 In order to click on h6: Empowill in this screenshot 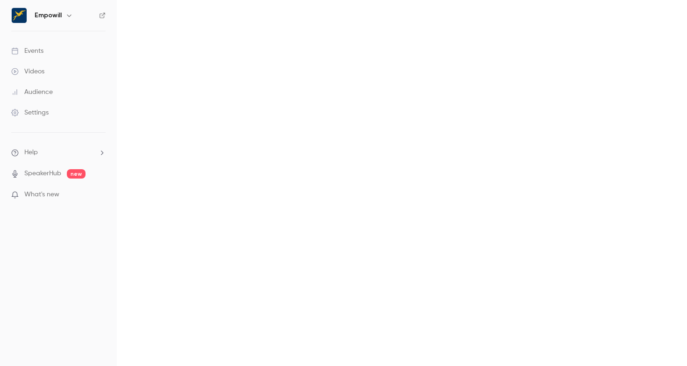, I will do `click(48, 15)`.